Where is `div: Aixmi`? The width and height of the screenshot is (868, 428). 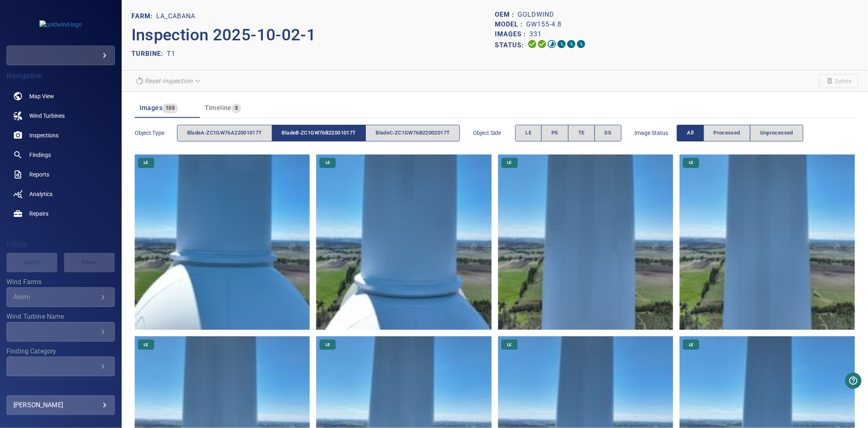
div: Aixmi is located at coordinates (56, 296).